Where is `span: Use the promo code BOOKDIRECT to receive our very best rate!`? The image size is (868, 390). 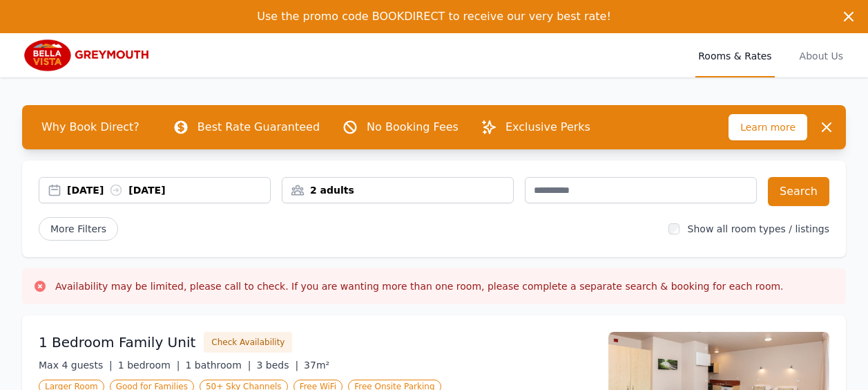 span: Use the promo code BOOKDIRECT to receive our very best rate! is located at coordinates (434, 16).